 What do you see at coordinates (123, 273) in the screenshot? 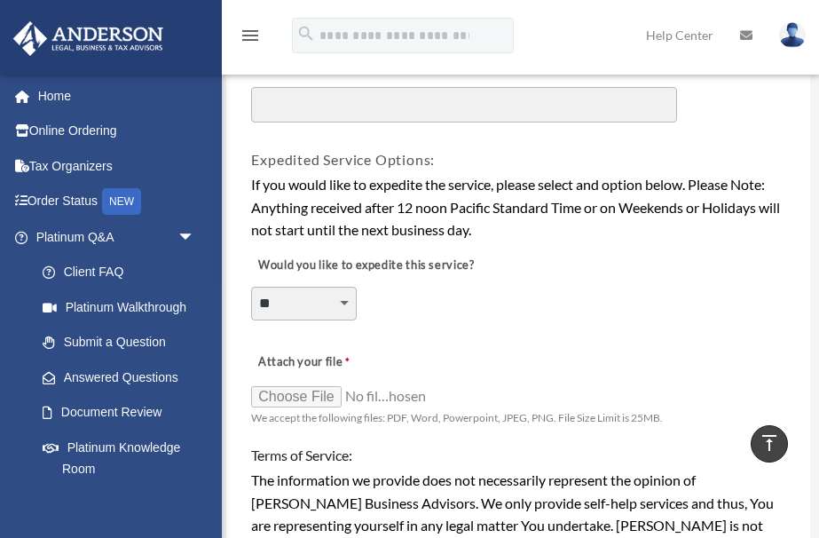
I see `a: Client FAQ` at bounding box center [123, 273].